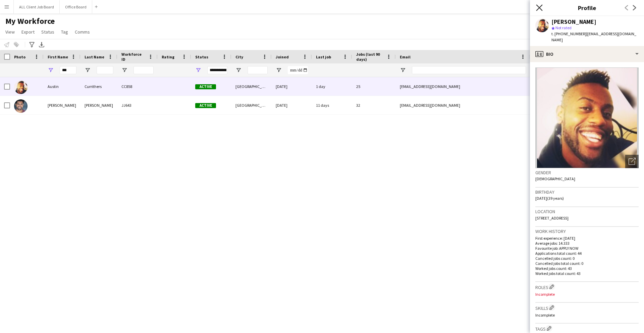 The width and height of the screenshot is (644, 333). What do you see at coordinates (587, 268) in the screenshot?
I see `p: Worked jobs count: 43` at bounding box center [587, 268].